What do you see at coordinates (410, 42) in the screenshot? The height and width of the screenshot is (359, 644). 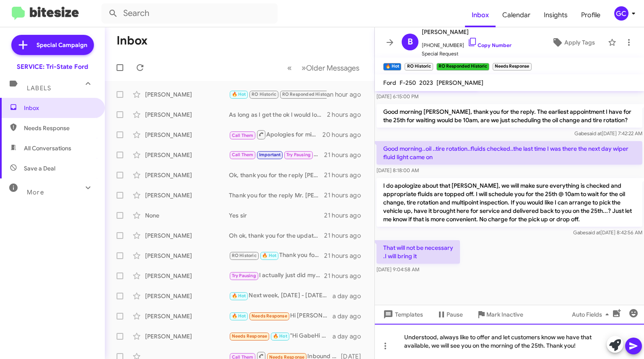 I see `span: B` at bounding box center [410, 42].